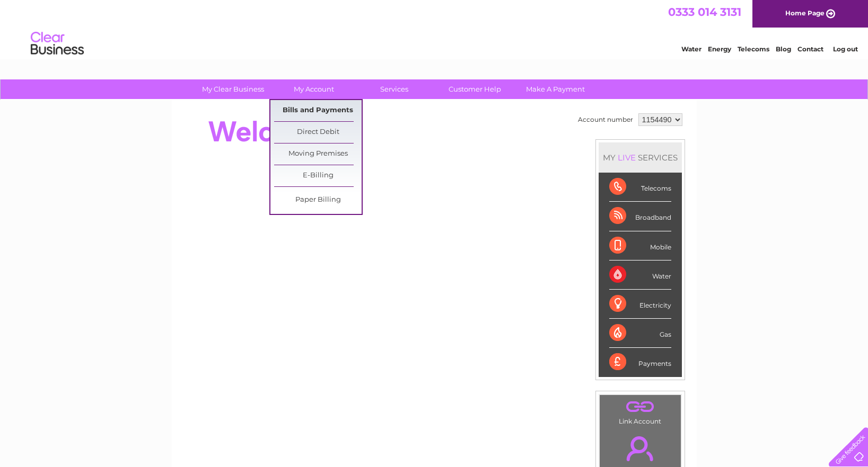  What do you see at coordinates (705, 12) in the screenshot?
I see `span: 0333 014 3131` at bounding box center [705, 12].